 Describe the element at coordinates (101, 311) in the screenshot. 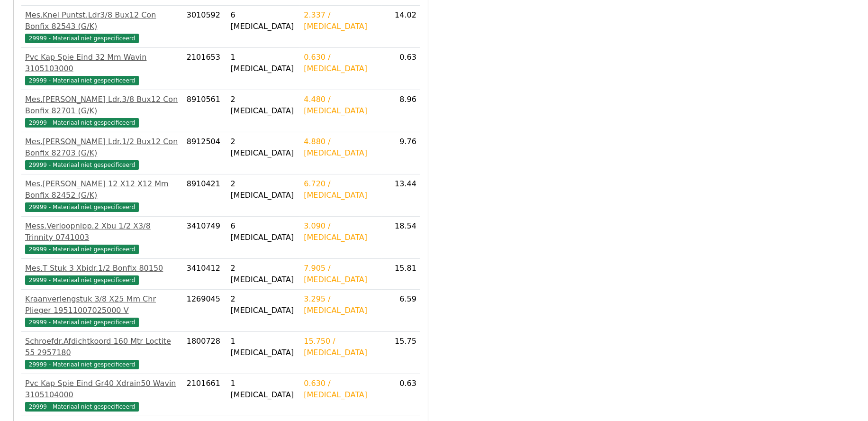

I see `a: Kraanverlengstuk 3/8 X25 Mm Chr Plieger 19511007025000 V29999 - Materiaal niet gespecificeerd` at that location.